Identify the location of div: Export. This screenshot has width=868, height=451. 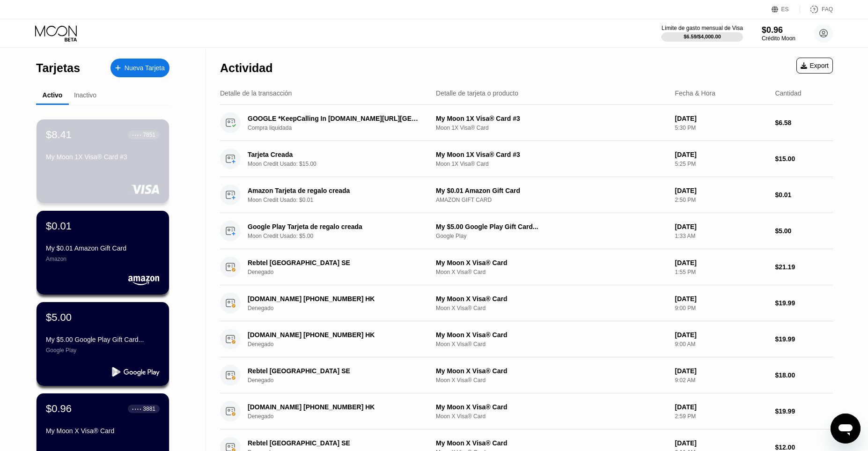
(815, 66).